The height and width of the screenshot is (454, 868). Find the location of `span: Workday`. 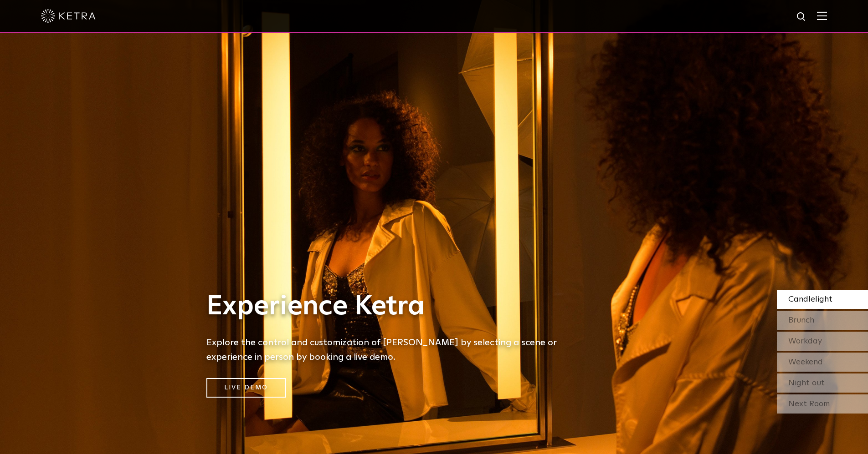

span: Workday is located at coordinates (805, 341).